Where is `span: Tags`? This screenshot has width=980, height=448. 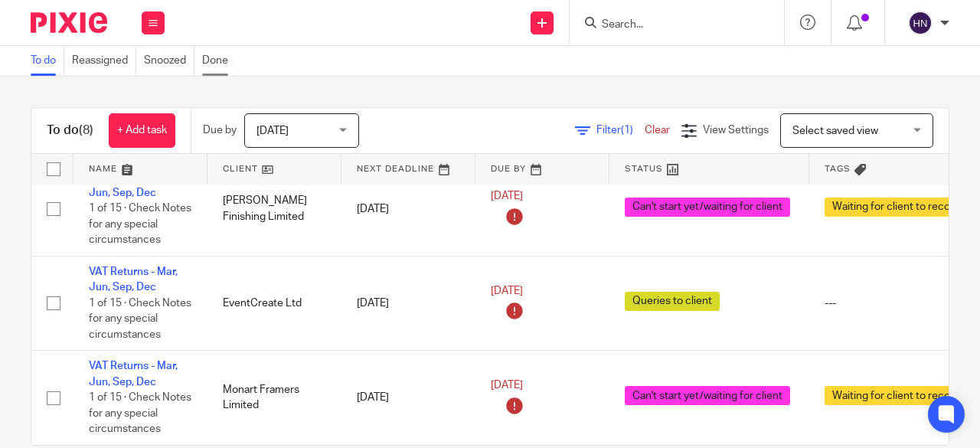
span: Tags is located at coordinates (838, 169).